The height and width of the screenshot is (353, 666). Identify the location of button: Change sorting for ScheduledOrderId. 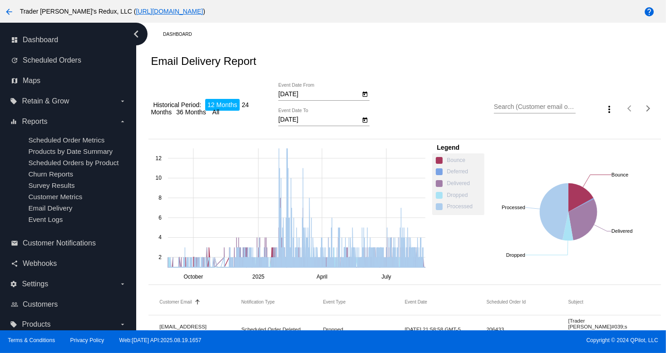
(506, 302).